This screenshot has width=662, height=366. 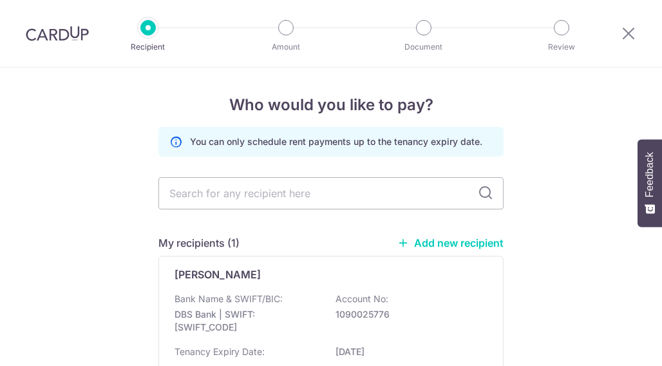 I want to click on p: Review, so click(x=561, y=47).